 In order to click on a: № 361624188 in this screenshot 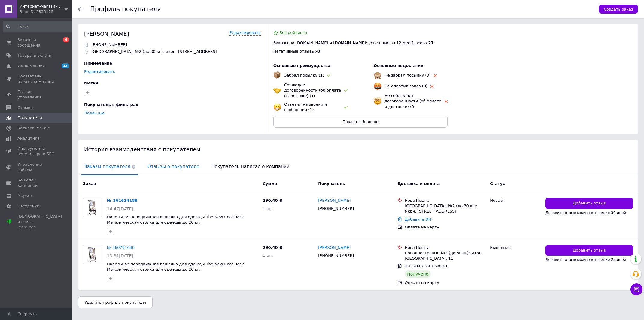, I will do `click(122, 200)`.